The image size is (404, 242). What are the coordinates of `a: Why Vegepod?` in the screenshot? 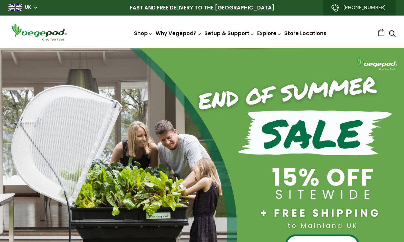 It's located at (179, 33).